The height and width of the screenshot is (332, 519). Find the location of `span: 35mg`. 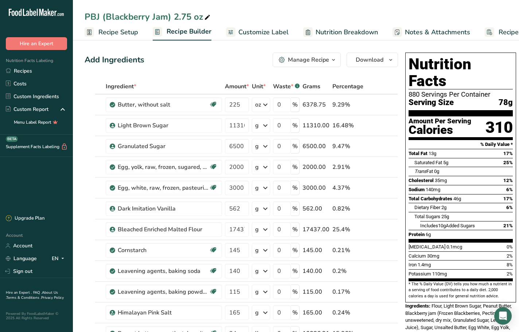

span: 35mg is located at coordinates (441, 180).